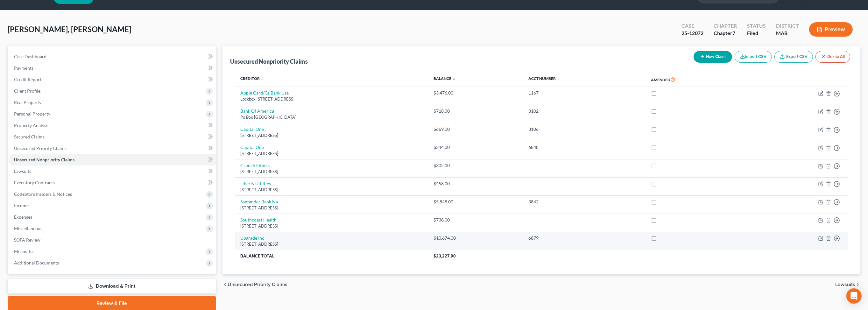 Image resolution: width=868 pixels, height=310 pixels. What do you see at coordinates (34, 183) in the screenshot?
I see `span: Executory Contracts` at bounding box center [34, 183].